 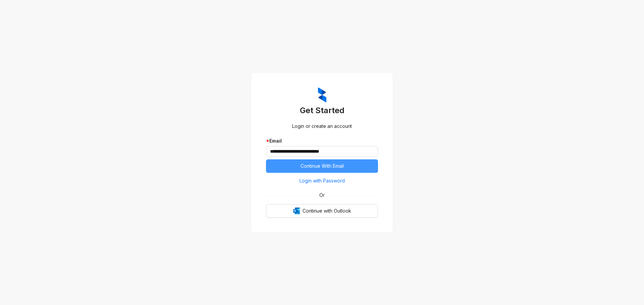 I want to click on button: Continue With Email, so click(x=322, y=167).